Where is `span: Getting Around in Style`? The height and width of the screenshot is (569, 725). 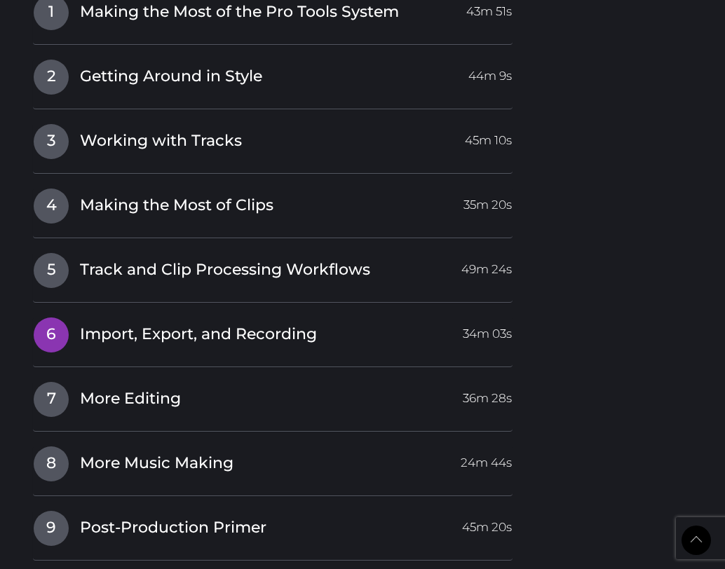 span: Getting Around in Style is located at coordinates (171, 76).